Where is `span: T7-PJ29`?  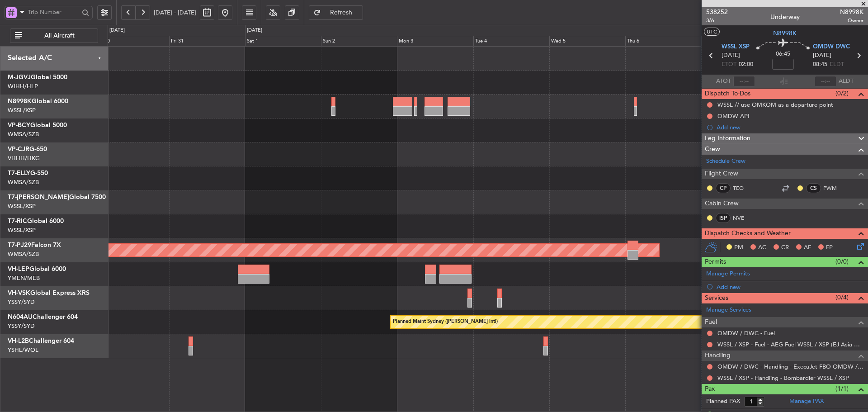 span: T7-PJ29 is located at coordinates (20, 245).